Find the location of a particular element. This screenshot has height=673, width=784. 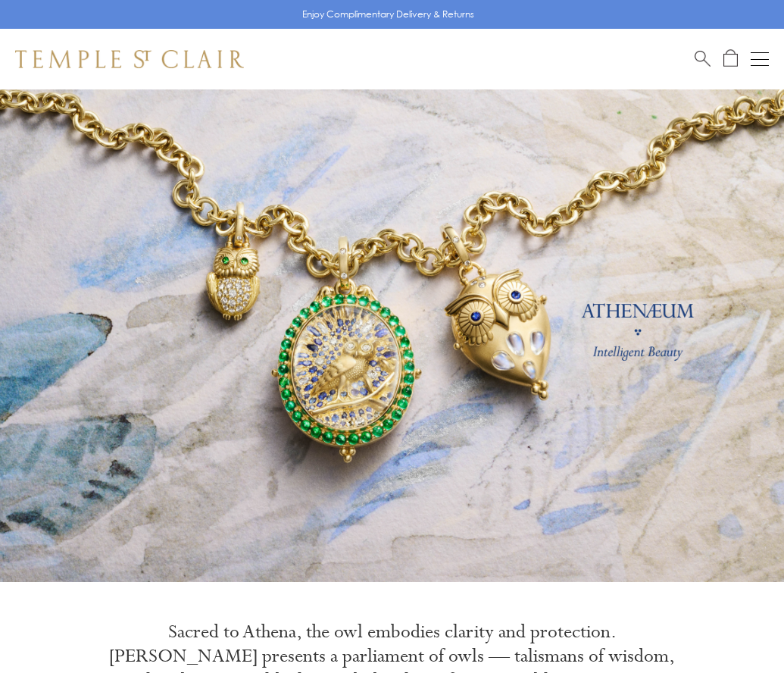

p: Enjoy Complimentary Delivery & Returns is located at coordinates (388, 15).